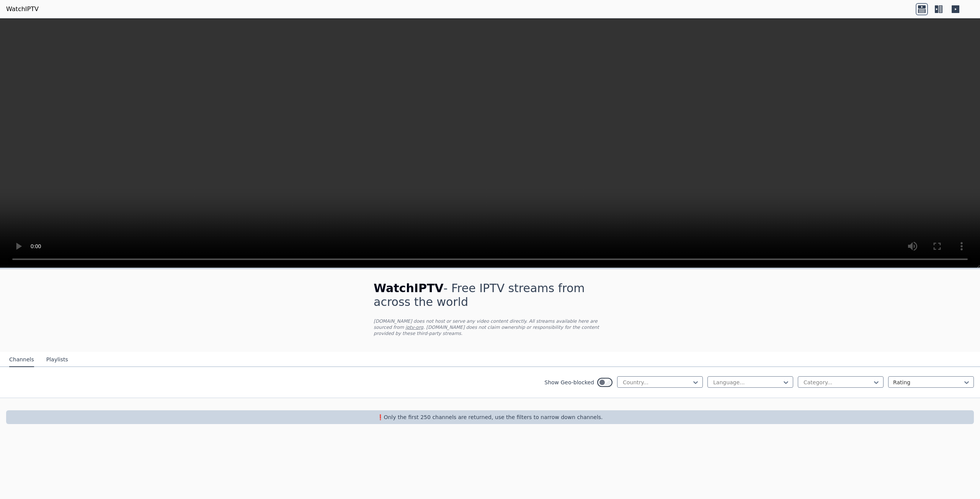  I want to click on p: ❗️Only the first 250 channels are returned, use the filters to narrow down channels., so click(490, 417).